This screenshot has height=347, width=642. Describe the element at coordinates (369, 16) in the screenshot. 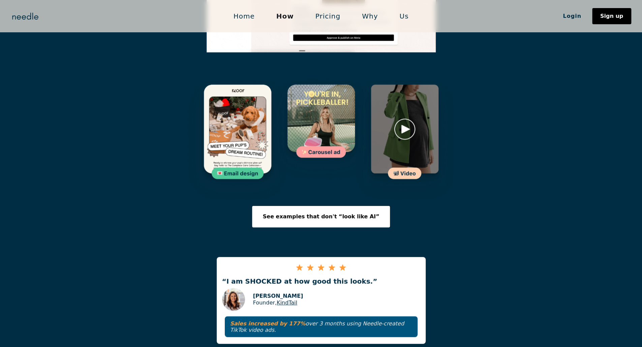

I see `a: Why` at that location.